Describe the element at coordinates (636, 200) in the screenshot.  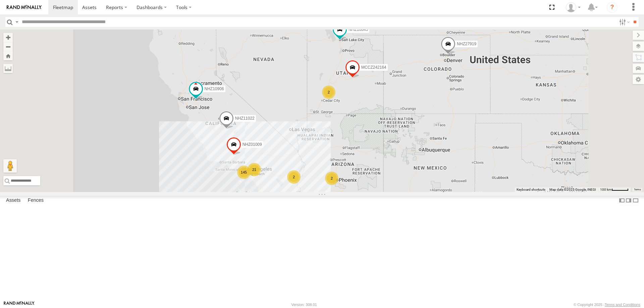
I see `label: Hide Summary Table` at that location.